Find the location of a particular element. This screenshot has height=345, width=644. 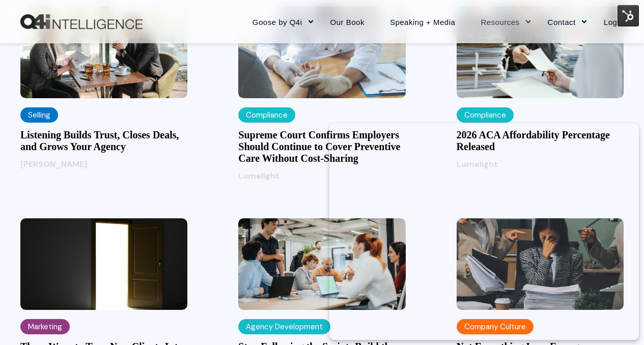

a: Back to Home is located at coordinates (82, 22).